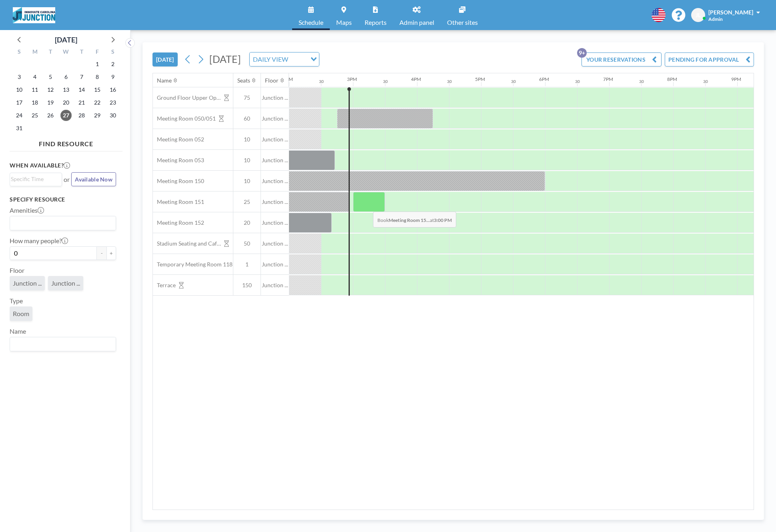 The image size is (776, 532). Describe the element at coordinates (113, 77) in the screenshot. I see `span: Saturday, August 9, 2025` at that location.